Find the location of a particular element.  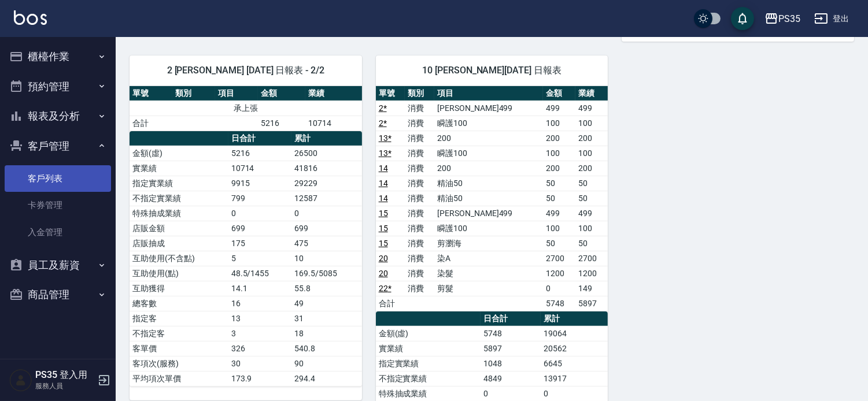

td: 699 is located at coordinates (326, 228).